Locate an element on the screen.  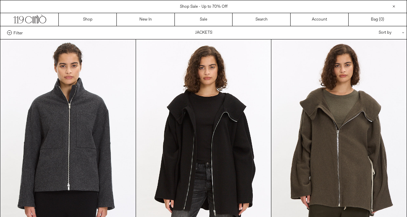
span: Shop Sale - Up to 70% Off is located at coordinates (203, 7).